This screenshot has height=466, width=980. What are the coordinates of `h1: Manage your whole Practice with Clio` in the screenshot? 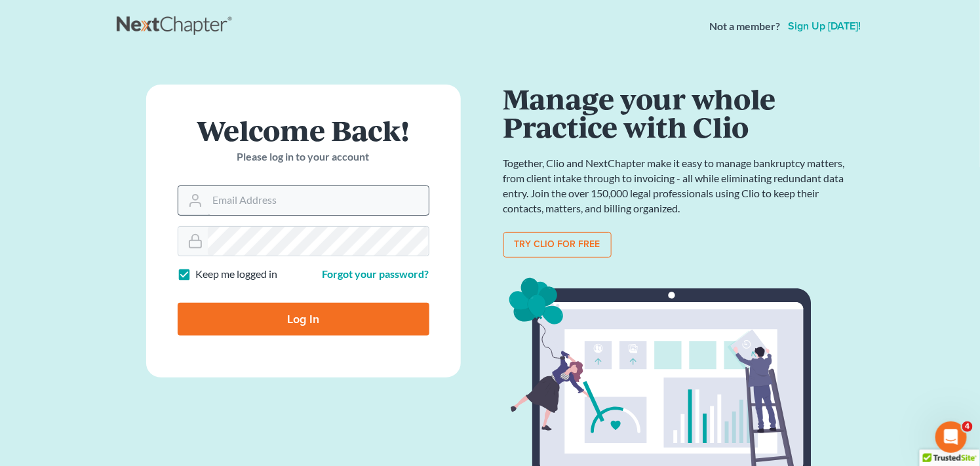 It's located at (677, 112).